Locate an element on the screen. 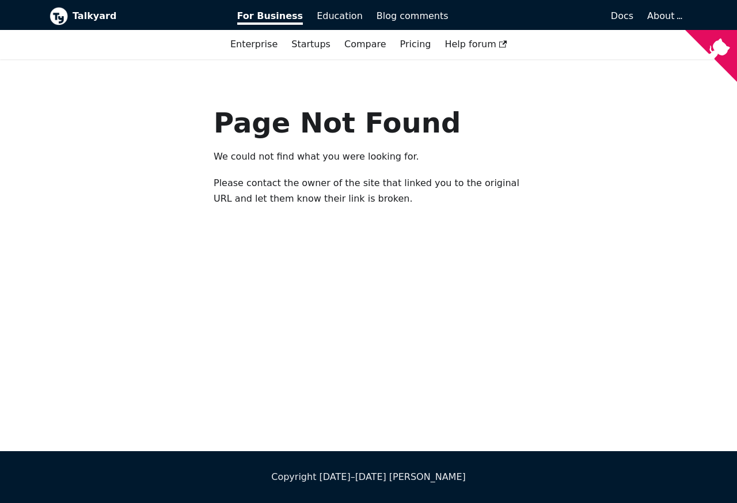 The image size is (737, 503). a: Pricing is located at coordinates (416, 44).